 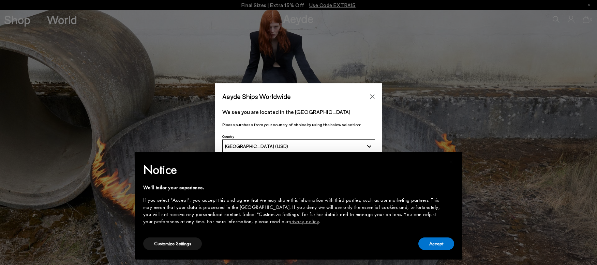 What do you see at coordinates (293, 188) in the screenshot?
I see `div: We'll tailor your experience.` at bounding box center [293, 188].